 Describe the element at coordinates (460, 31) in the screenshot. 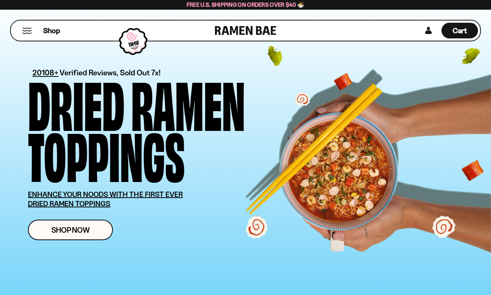

I see `a: Cart` at that location.